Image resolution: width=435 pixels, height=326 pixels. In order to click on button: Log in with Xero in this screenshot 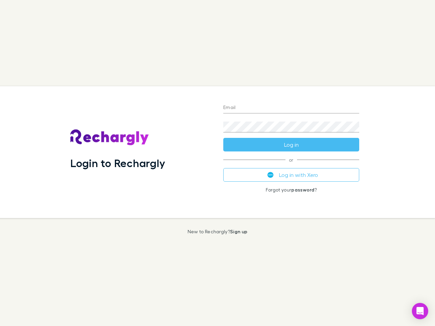, I will do `click(291, 175)`.